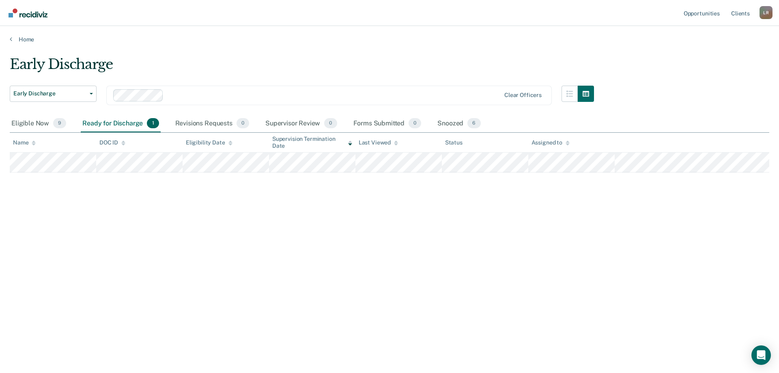 This screenshot has height=373, width=779. Describe the element at coordinates (39, 124) in the screenshot. I see `div: Eligible Now9` at that location.